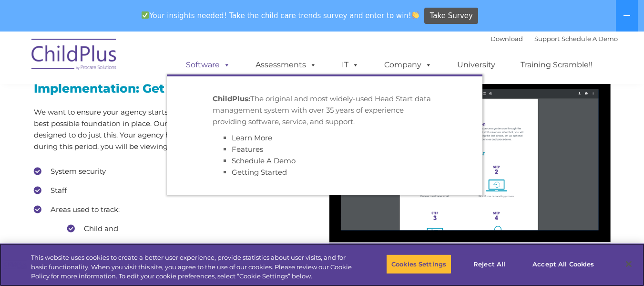  I want to click on a: Learn More, so click(252, 137).